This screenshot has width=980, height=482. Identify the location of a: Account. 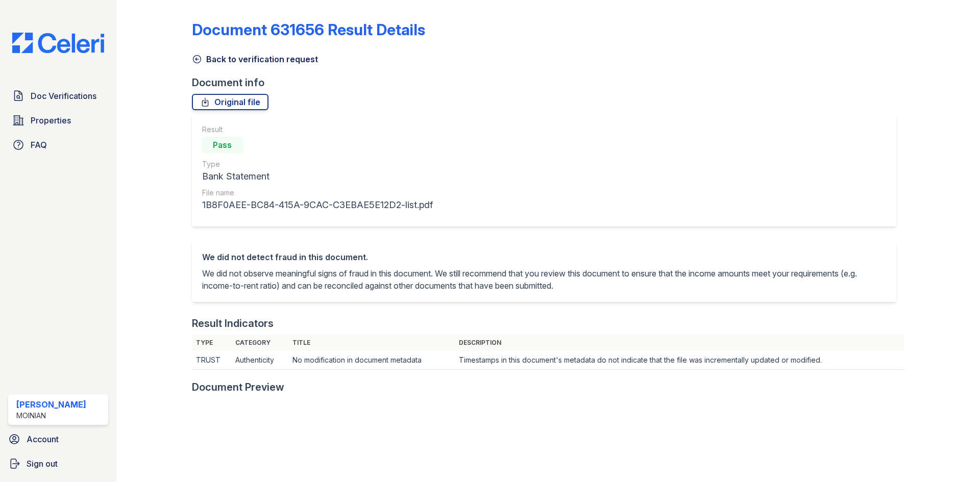
(58, 439).